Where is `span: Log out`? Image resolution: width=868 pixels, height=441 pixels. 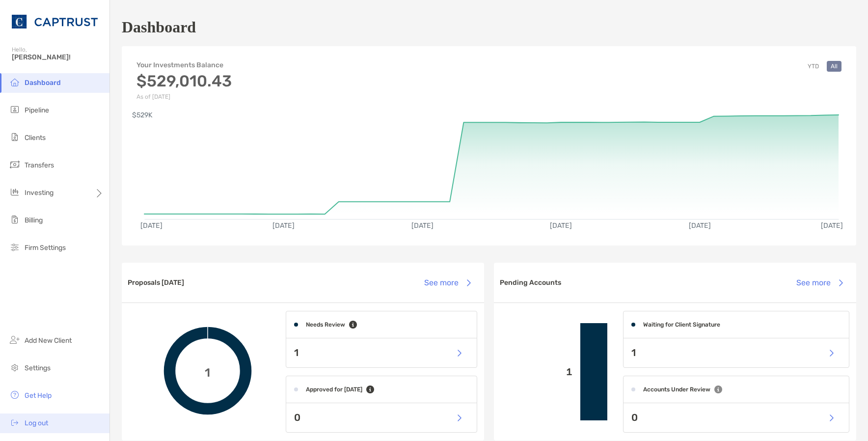 span: Log out is located at coordinates (36, 423).